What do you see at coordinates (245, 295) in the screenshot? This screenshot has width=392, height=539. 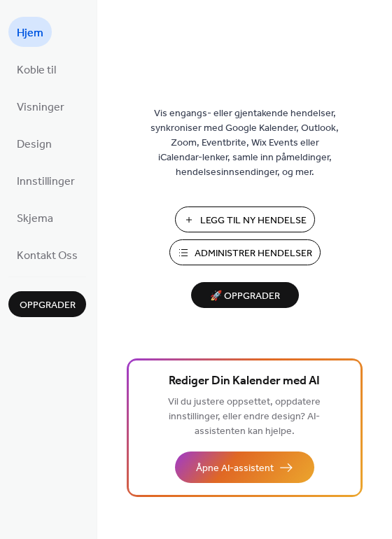 I see `button: 🚀 Oppgrader` at bounding box center [245, 295].